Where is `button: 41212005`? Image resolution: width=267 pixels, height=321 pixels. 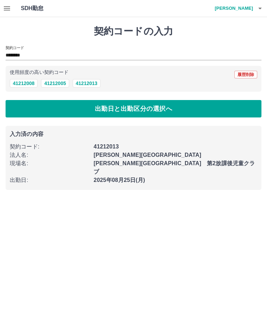
button: 41212005 is located at coordinates (55, 83).